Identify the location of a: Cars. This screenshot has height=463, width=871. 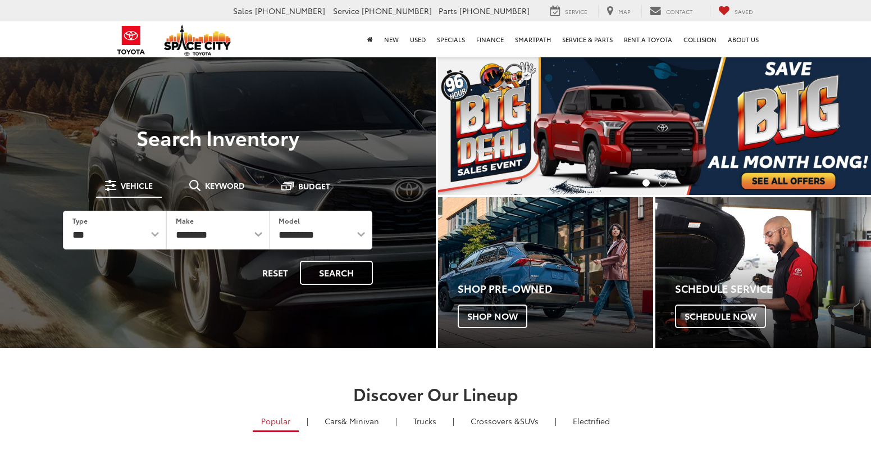
(352, 421).